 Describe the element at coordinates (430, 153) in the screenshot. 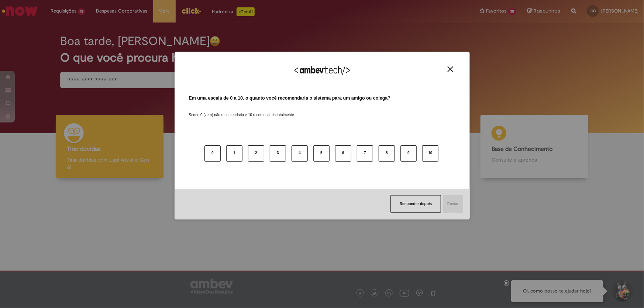

I see `button: 10` at that location.